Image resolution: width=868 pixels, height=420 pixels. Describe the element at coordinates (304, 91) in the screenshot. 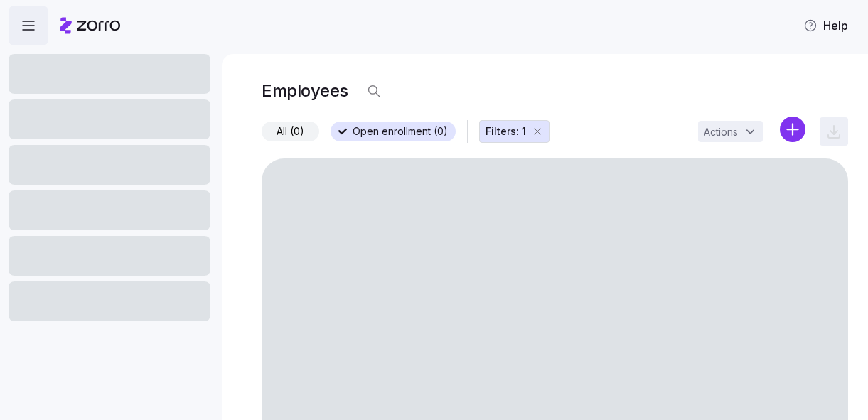

I see `h1: Employees` at that location.